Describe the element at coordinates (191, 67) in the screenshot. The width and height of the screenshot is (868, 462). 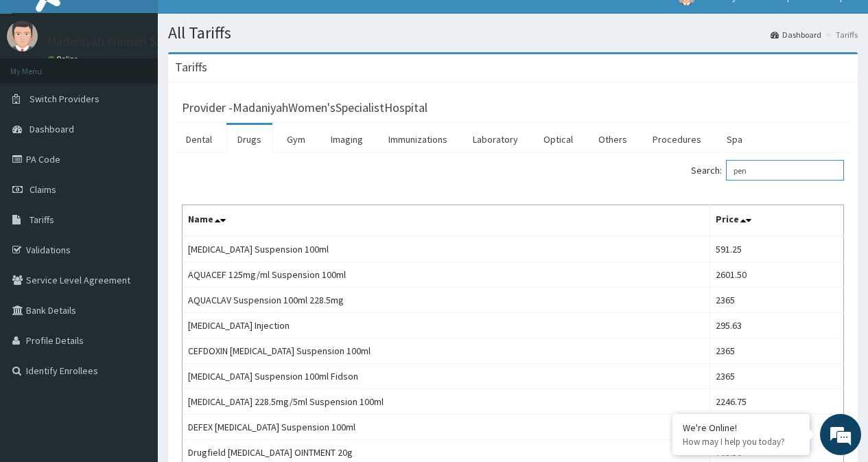
I see `h3: Tariffs` at that location.